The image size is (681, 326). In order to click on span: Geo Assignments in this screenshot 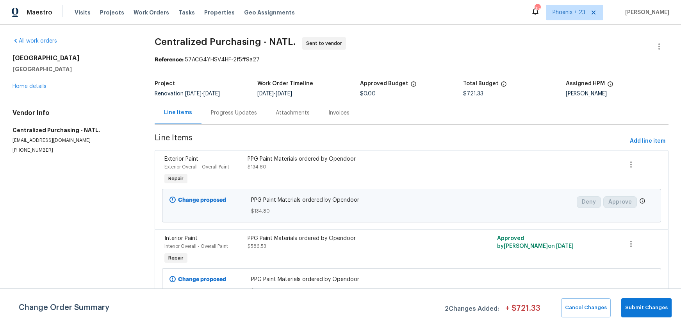, I will do `click(269, 12)`.